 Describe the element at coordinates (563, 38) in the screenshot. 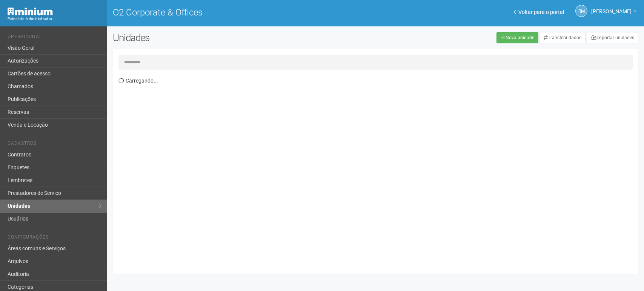

I see `a: Transferir dados` at that location.